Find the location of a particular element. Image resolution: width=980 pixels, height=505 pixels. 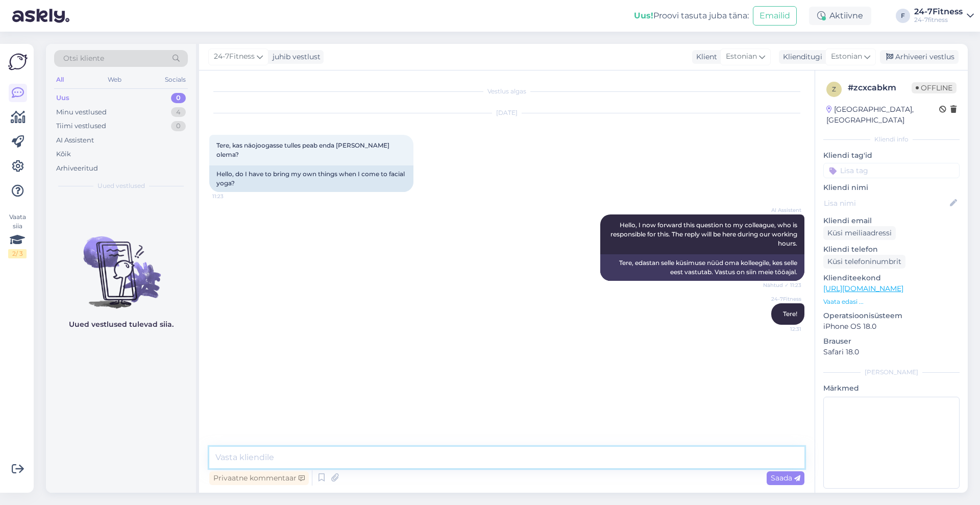

div: Hello, do I have to bring my own things when I come to facial yoga? is located at coordinates (311, 179).